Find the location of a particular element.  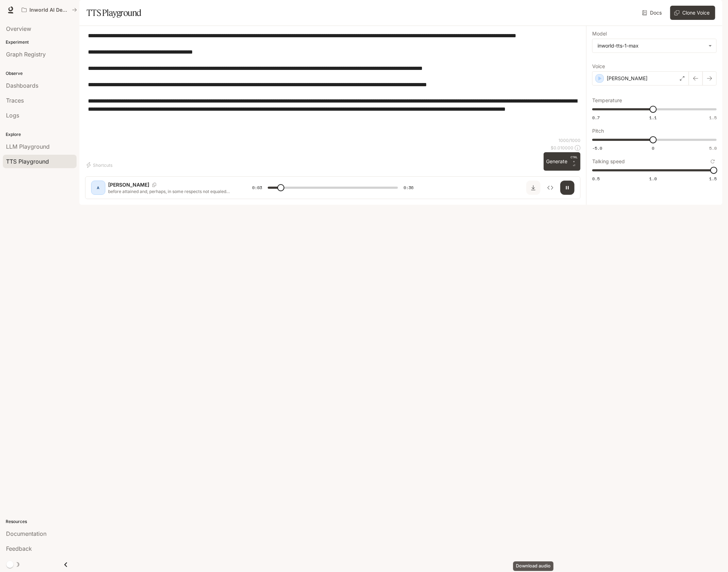

a: Docs is located at coordinates (652, 12).